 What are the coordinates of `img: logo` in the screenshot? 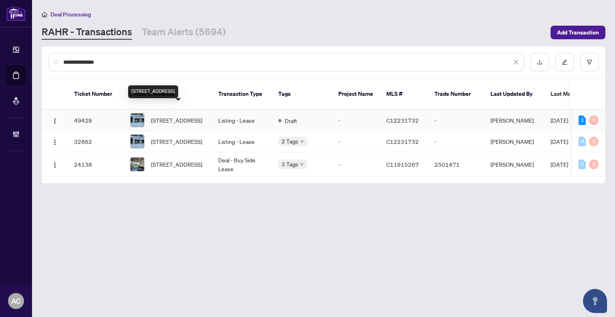 It's located at (16, 13).